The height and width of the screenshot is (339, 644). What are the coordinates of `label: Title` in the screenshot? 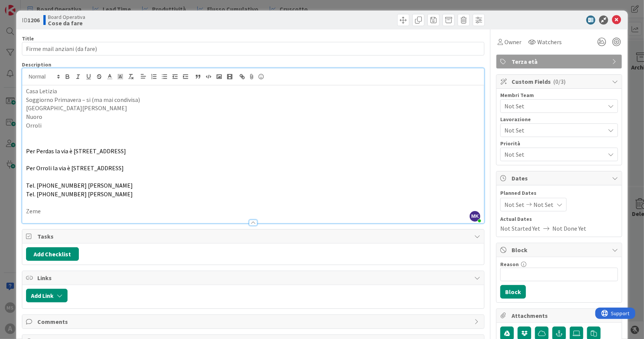 It's located at (28, 39).